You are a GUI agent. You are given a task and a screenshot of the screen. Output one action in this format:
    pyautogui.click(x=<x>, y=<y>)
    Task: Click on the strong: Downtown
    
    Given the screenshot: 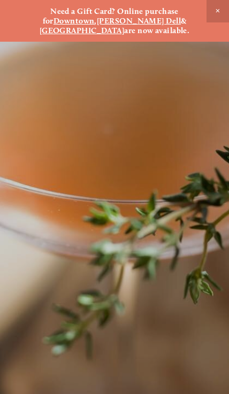 What is the action you would take?
    pyautogui.click(x=74, y=21)
    